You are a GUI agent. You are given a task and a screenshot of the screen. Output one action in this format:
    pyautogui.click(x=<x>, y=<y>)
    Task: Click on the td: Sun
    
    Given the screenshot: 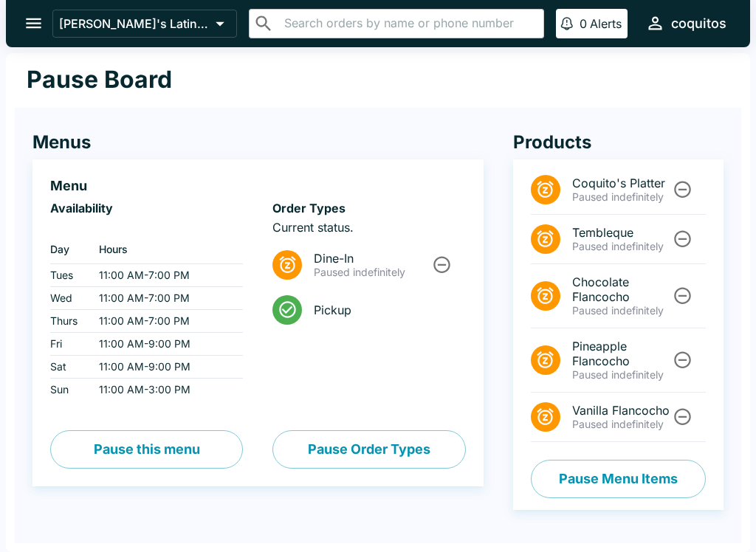 What is the action you would take?
    pyautogui.click(x=69, y=390)
    